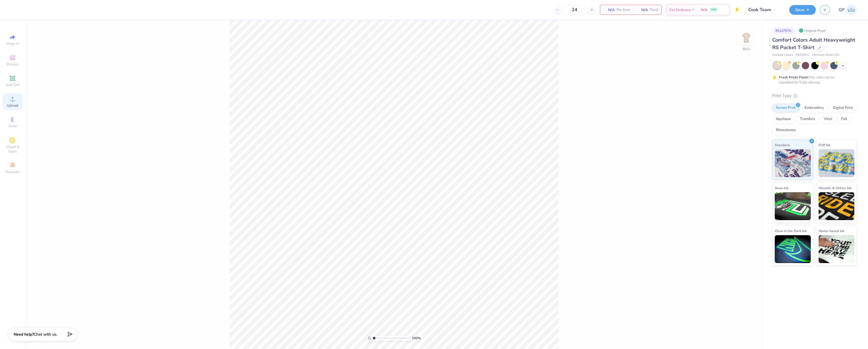 The height and width of the screenshot is (349, 868). What do you see at coordinates (623, 10) in the screenshot?
I see `span: Per Item` at bounding box center [623, 10].